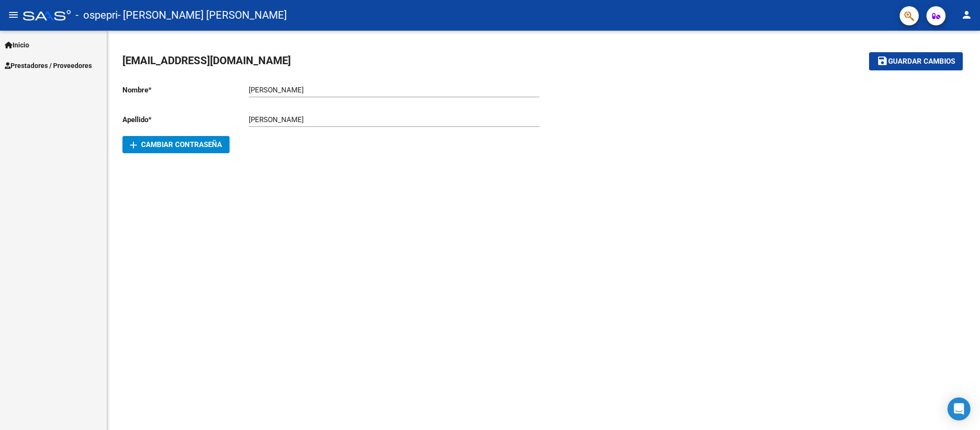 This screenshot has height=430, width=980. Describe the element at coordinates (176, 145) in the screenshot. I see `span: Cambiar Contraseña` at that location.